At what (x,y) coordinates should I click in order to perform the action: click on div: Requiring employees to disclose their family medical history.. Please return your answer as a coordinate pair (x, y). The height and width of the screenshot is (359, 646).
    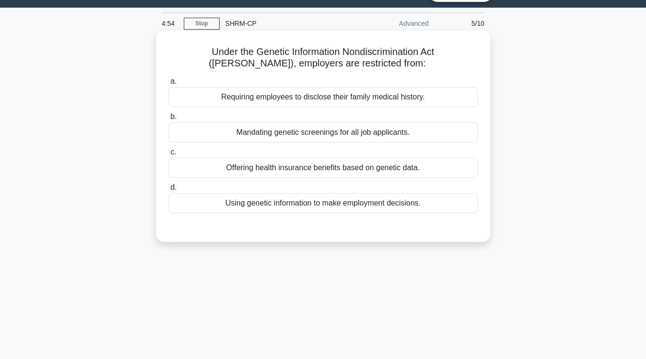
    Looking at the image, I should click on (323, 97).